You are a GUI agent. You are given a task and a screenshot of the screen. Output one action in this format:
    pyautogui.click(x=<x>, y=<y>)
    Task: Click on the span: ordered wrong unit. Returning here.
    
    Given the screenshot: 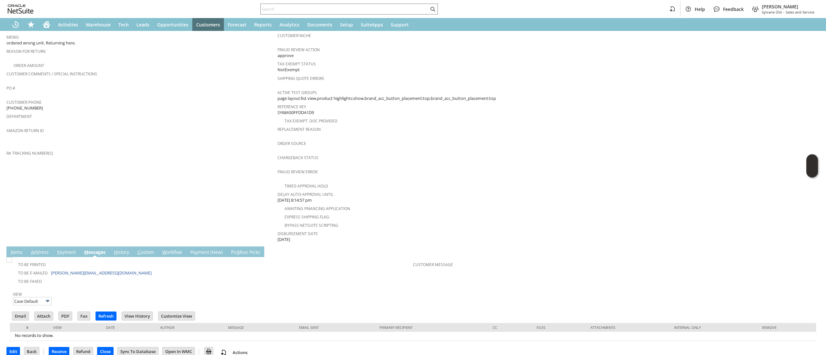 What is the action you would take?
    pyautogui.click(x=41, y=43)
    